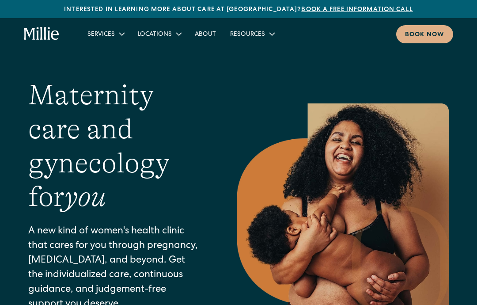 This screenshot has width=477, height=305. What do you see at coordinates (425, 35) in the screenshot?
I see `div: Book now` at bounding box center [425, 35].